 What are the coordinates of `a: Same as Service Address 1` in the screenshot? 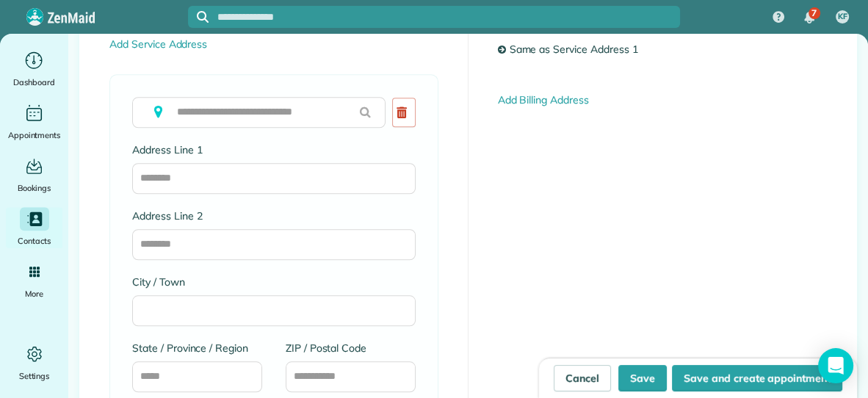 It's located at (576, 50).